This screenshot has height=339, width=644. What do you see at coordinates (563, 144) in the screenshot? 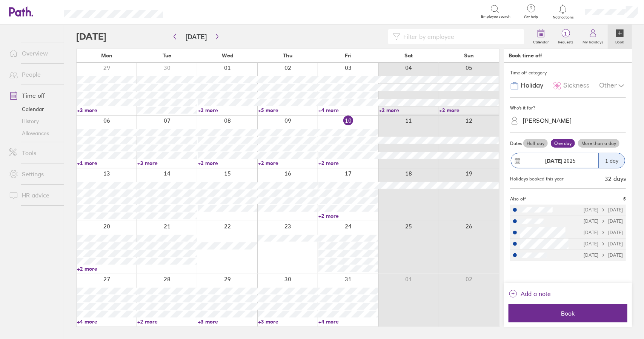
I see `label: One day` at bounding box center [563, 144].